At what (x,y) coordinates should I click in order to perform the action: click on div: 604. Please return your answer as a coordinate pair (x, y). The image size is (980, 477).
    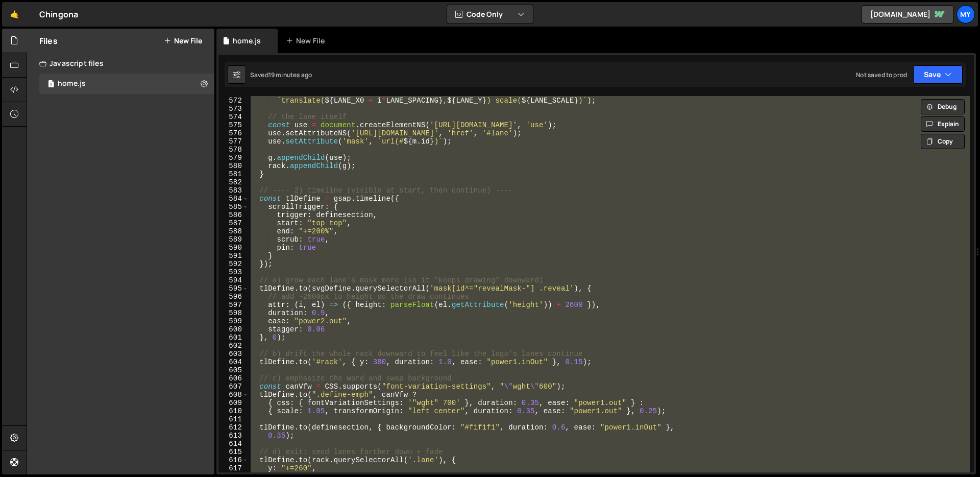
    Looking at the image, I should click on (233, 362).